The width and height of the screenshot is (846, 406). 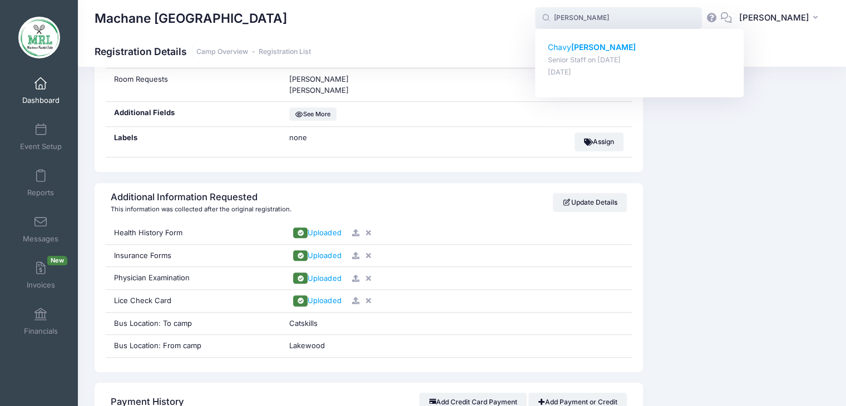 What do you see at coordinates (57, 260) in the screenshot?
I see `span: New` at bounding box center [57, 260].